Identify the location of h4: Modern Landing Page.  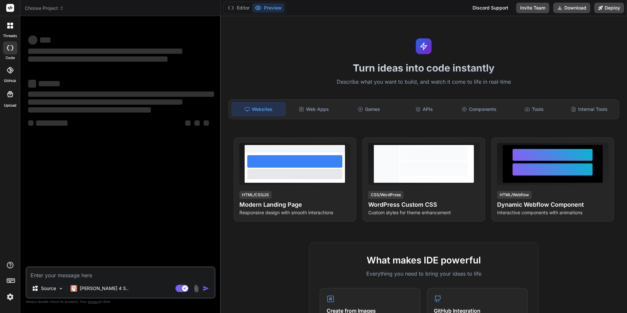
(295, 205).